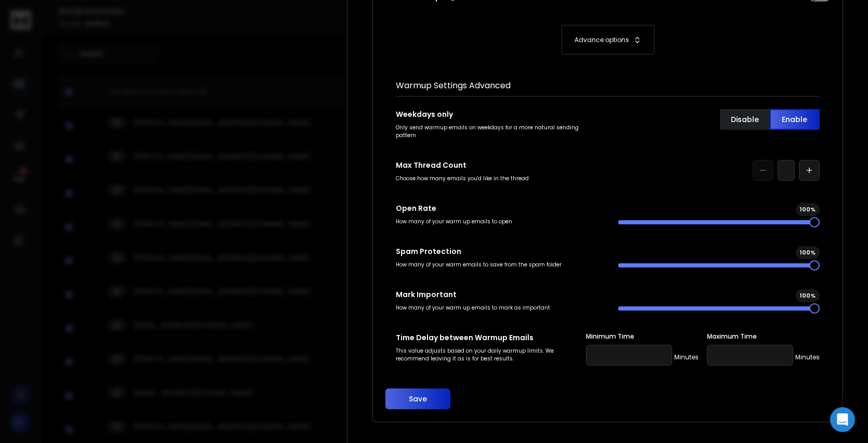 The image size is (868, 443). What do you see at coordinates (496, 114) in the screenshot?
I see `p: Weekdays only` at bounding box center [496, 114].